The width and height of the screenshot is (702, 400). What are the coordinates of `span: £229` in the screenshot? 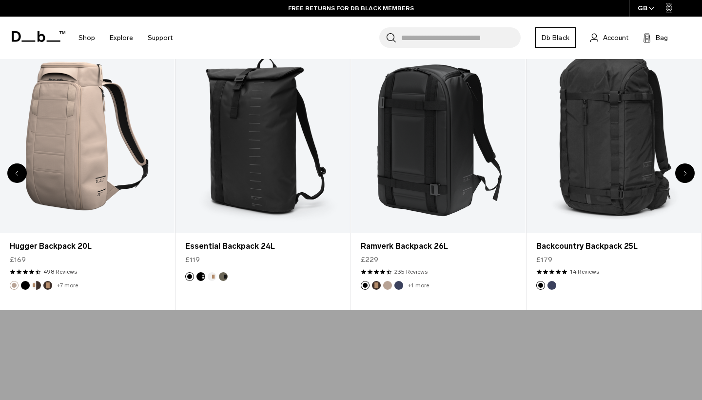 It's located at (370, 259).